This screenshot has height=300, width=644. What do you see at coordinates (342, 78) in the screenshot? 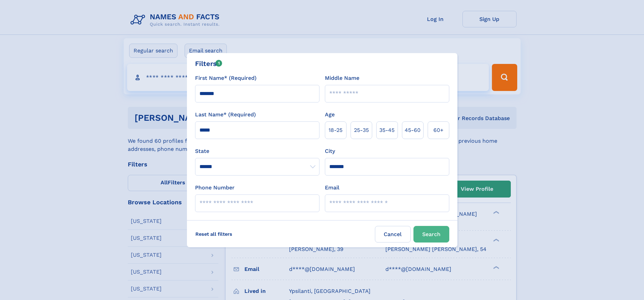
I see `label: Middle Name` at bounding box center [342, 78].